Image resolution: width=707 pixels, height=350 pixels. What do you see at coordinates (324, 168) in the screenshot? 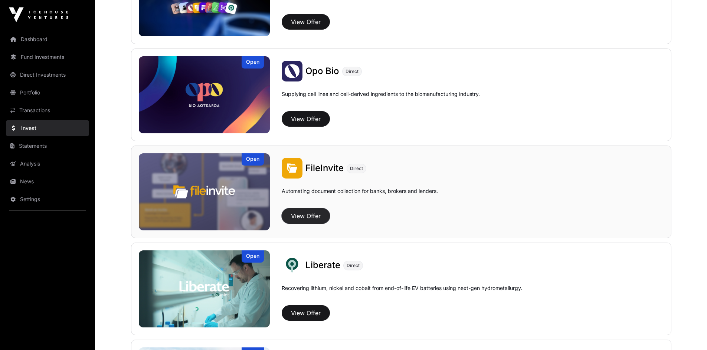
I see `a: FileInvite` at bounding box center [324, 168].